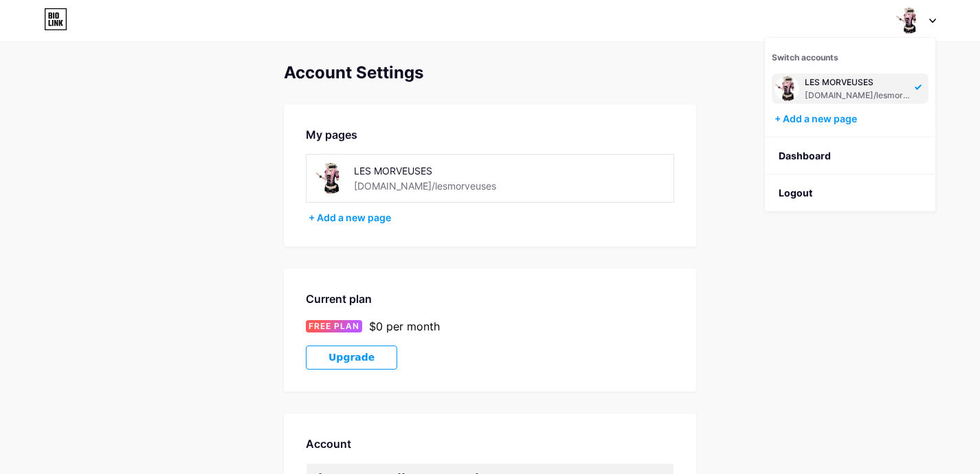 The width and height of the screenshot is (980, 474). What do you see at coordinates (849, 155) in the screenshot?
I see `a: Dashboard` at bounding box center [849, 155].